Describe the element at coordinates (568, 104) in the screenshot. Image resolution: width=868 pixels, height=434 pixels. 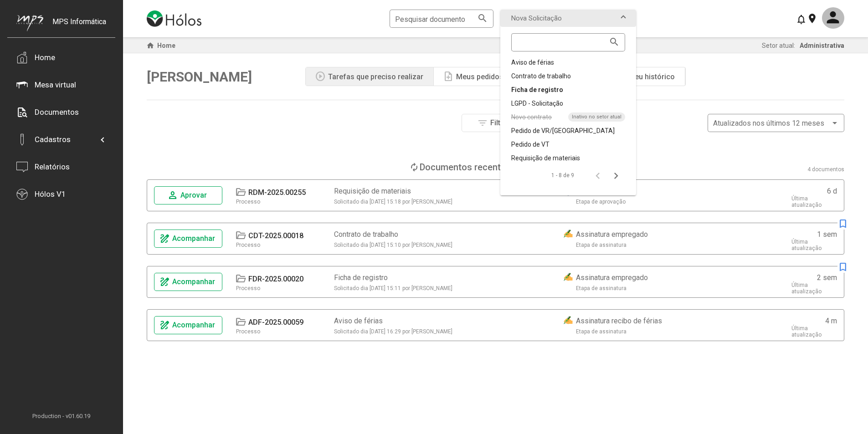
I see `div: LGPD - Solicitação` at that location.